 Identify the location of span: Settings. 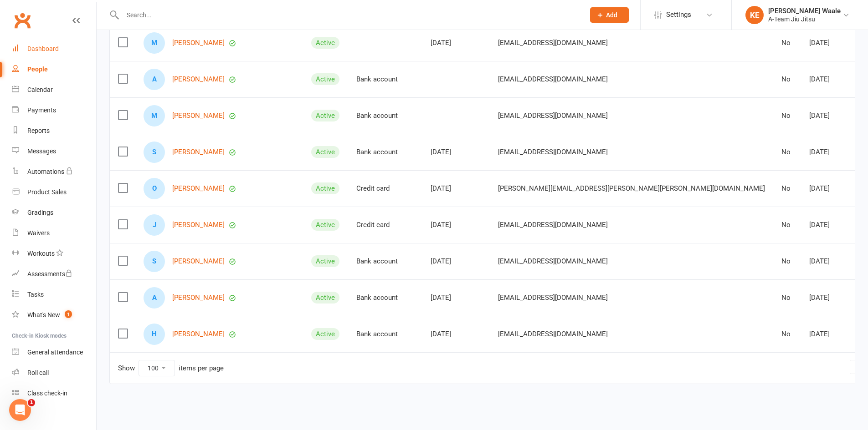
(678, 15).